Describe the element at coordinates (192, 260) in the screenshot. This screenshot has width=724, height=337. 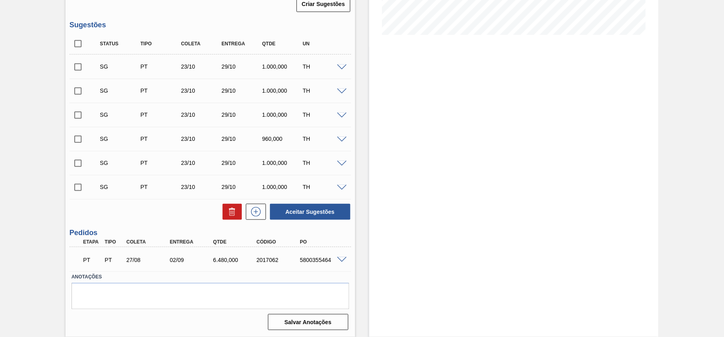
I see `div: 02/09/2025` at that location.